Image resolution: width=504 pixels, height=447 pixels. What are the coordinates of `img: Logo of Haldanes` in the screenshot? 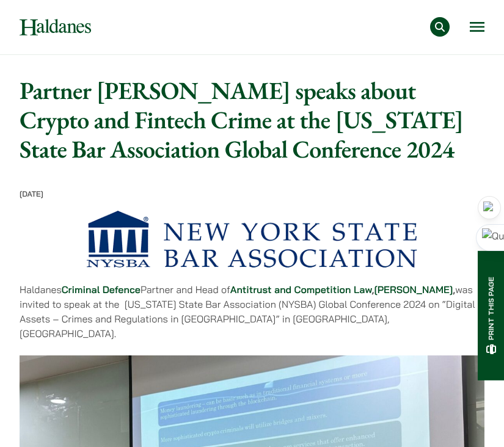 It's located at (55, 27).